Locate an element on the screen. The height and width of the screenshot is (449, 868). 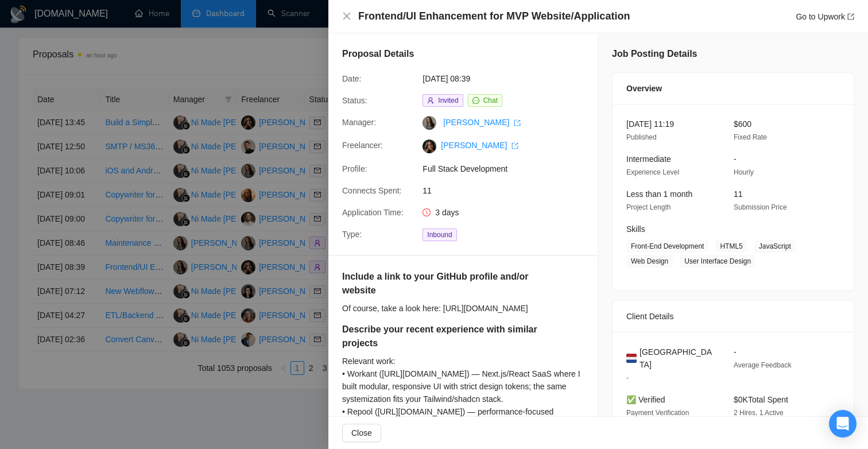
span: user-add is located at coordinates (430, 100).